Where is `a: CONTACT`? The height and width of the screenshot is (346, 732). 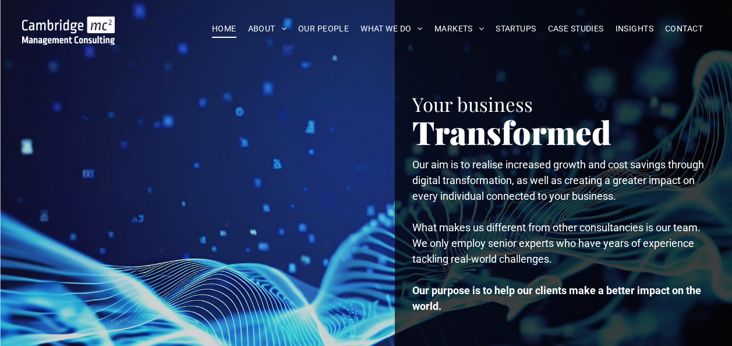
a: CONTACT is located at coordinates (684, 29).